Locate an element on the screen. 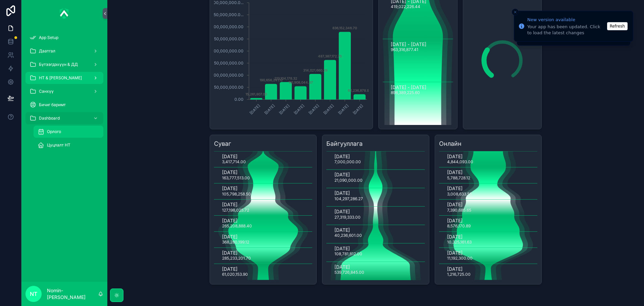 This screenshot has height=306, width=644. tspan: 900,000,000.00 is located at coordinates (227, 26).